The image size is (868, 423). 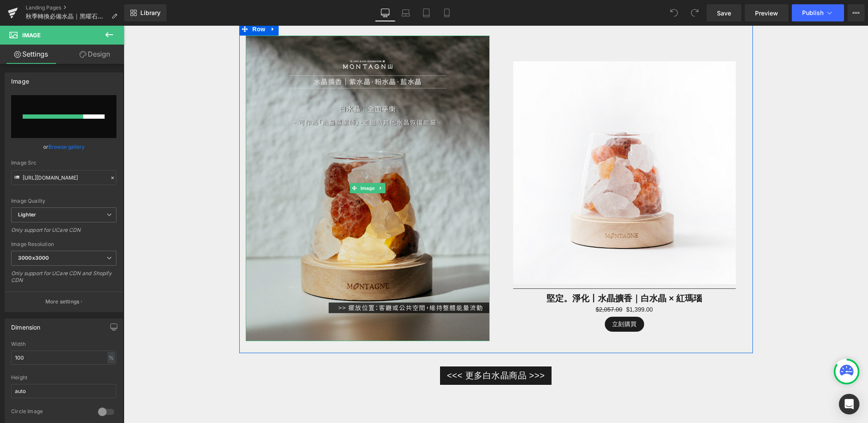 I want to click on span: 立刻購買, so click(x=501, y=298).